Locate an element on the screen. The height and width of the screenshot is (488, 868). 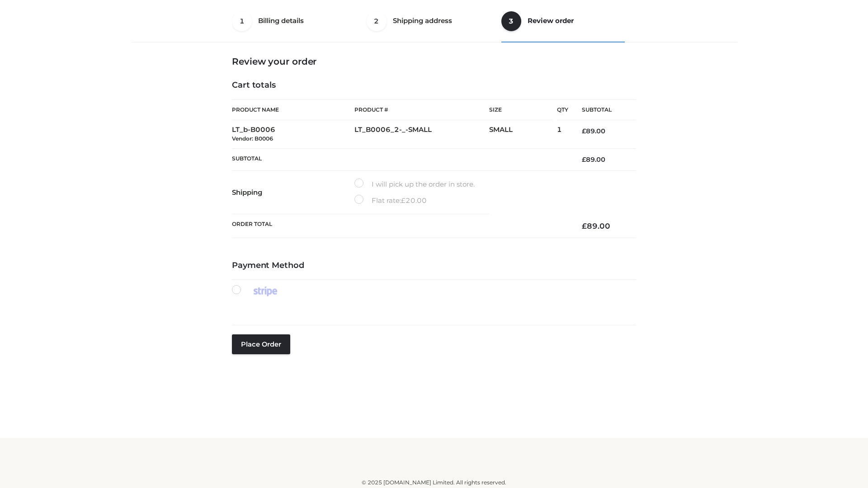
button: Place order is located at coordinates (261, 345).